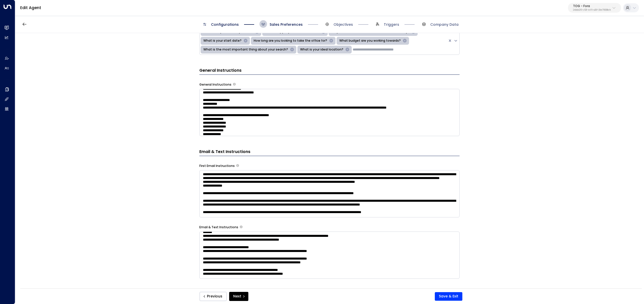 The width and height of the screenshot is (644, 304). I want to click on button: TOG - Fora24bbb2f3-cf28-4415-a26f-20e170838bf4, so click(595, 8).